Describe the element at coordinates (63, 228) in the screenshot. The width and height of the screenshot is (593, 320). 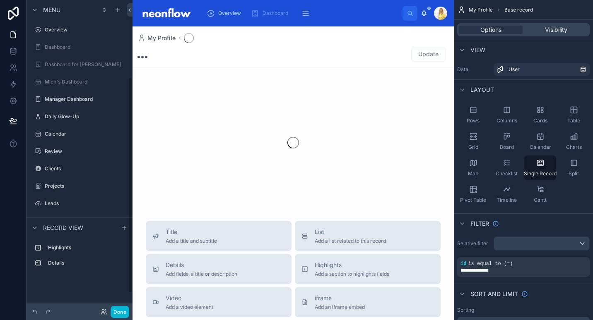
I see `span: Record view` at that location.